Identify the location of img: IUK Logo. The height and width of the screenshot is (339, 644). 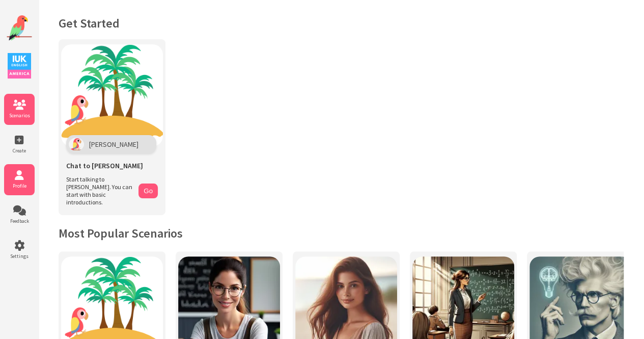
(19, 66).